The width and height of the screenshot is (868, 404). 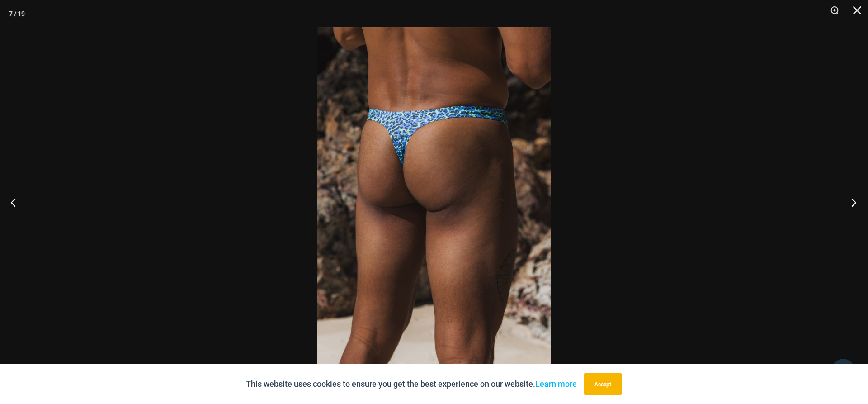 I want to click on p: This website uses cookies to ensure you get the best experience on our website., so click(x=411, y=384).